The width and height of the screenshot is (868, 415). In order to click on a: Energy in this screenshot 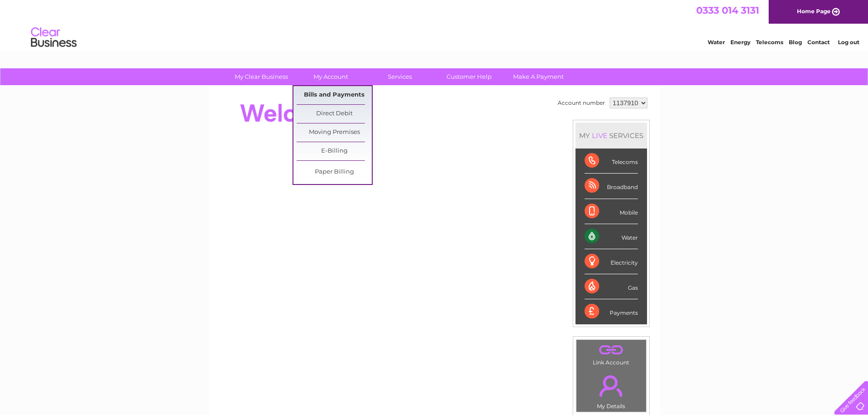, I will do `click(740, 42)`.